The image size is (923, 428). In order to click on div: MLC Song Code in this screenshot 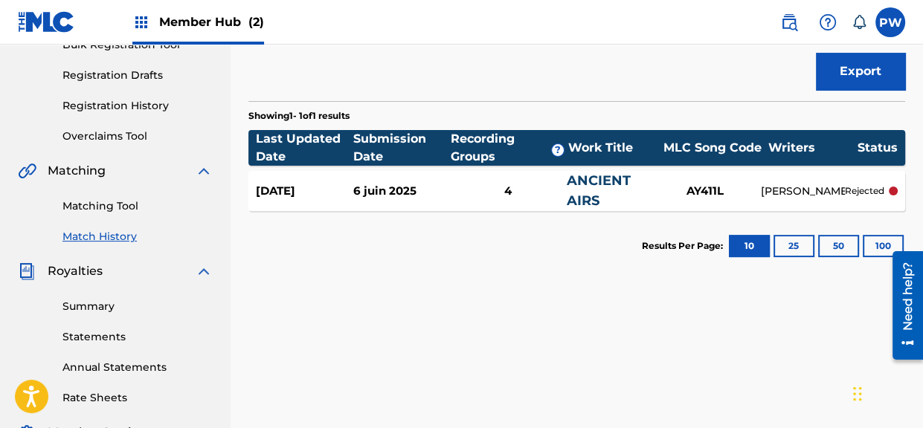, I will do `click(712, 148)`.